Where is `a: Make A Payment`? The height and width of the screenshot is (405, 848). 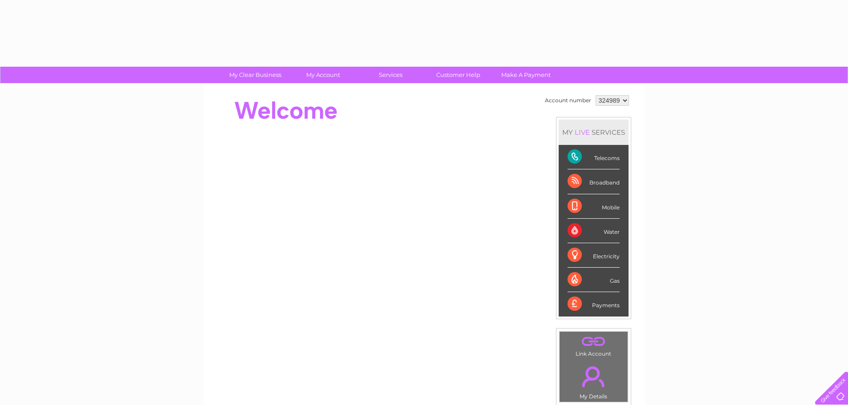
a: Make A Payment is located at coordinates (526, 75).